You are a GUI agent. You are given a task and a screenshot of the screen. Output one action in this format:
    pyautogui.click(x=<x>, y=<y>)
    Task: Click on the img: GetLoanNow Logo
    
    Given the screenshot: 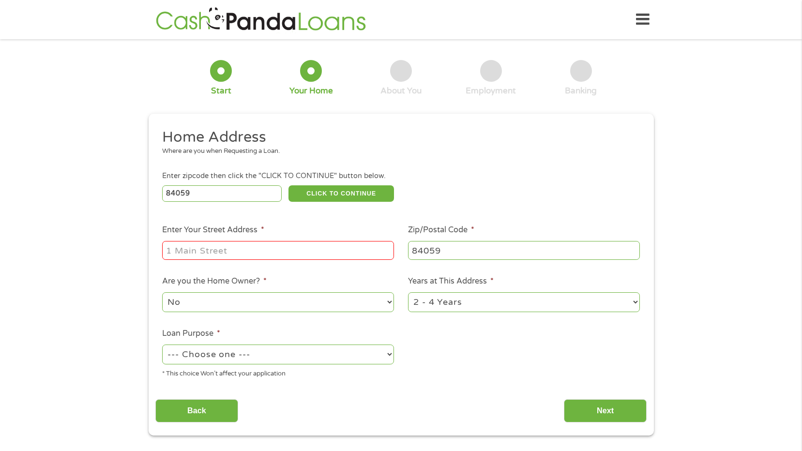 What is the action you would take?
    pyautogui.click(x=261, y=19)
    